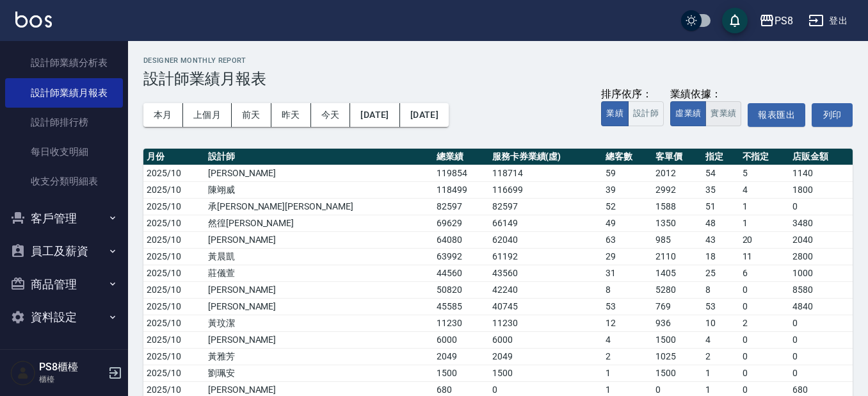 The image size is (868, 396). Describe the element at coordinates (34, 19) in the screenshot. I see `img: Logo` at that location.